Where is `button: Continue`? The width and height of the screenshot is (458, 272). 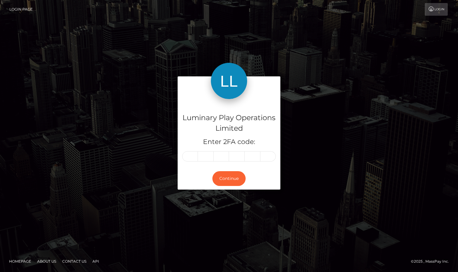
button: Continue is located at coordinates (229, 179).